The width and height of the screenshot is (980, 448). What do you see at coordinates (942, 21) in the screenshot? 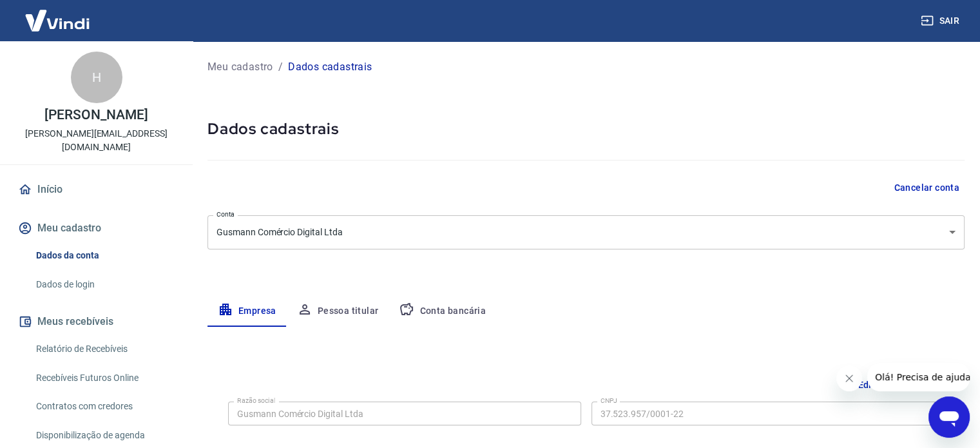
I see `button: Sair` at bounding box center [942, 21].